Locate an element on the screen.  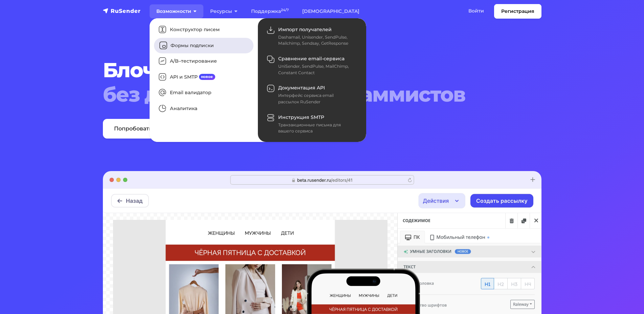
a: Email валидатор is located at coordinates (204, 93).